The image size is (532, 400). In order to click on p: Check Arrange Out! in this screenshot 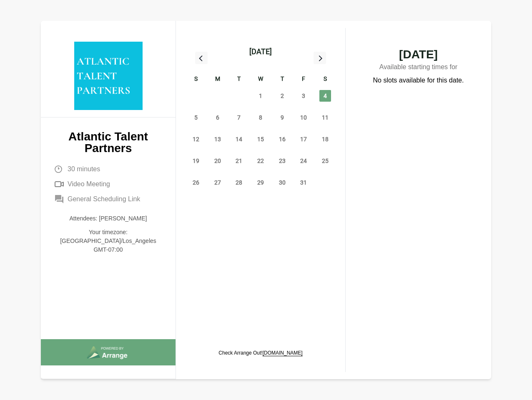, I will do `click(260, 353)`.